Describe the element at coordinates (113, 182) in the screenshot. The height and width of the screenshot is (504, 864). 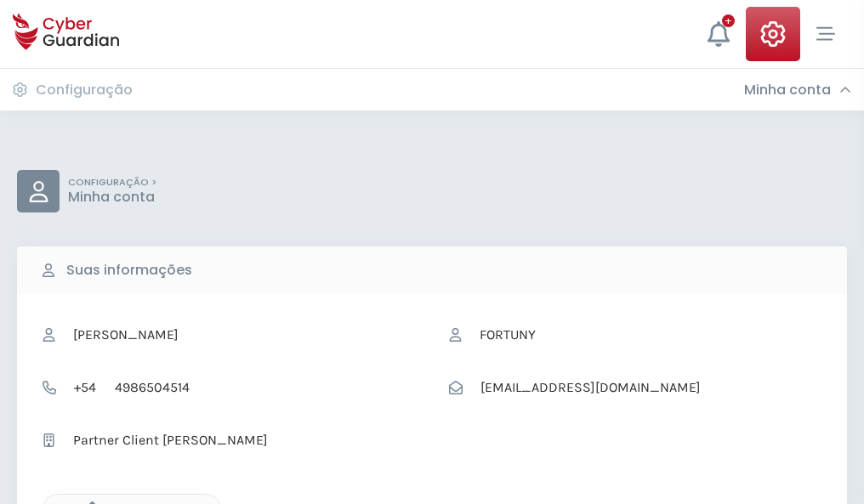
I see `p: CONFIGURAÇÃO >` at that location.